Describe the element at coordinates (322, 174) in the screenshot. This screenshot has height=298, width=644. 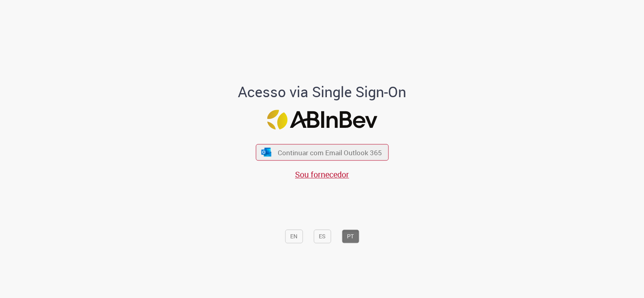
I see `span: Sou fornecedor` at that location.